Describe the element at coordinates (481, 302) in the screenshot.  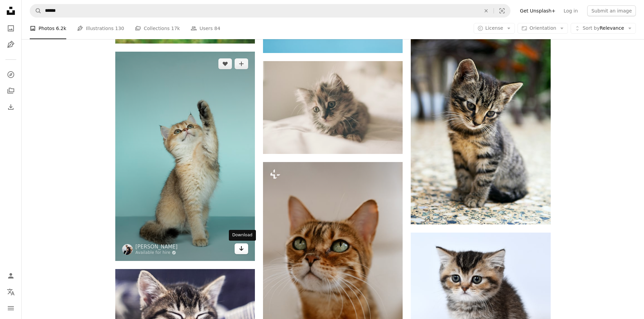
I see `a: brown and black cat on white background` at that location.